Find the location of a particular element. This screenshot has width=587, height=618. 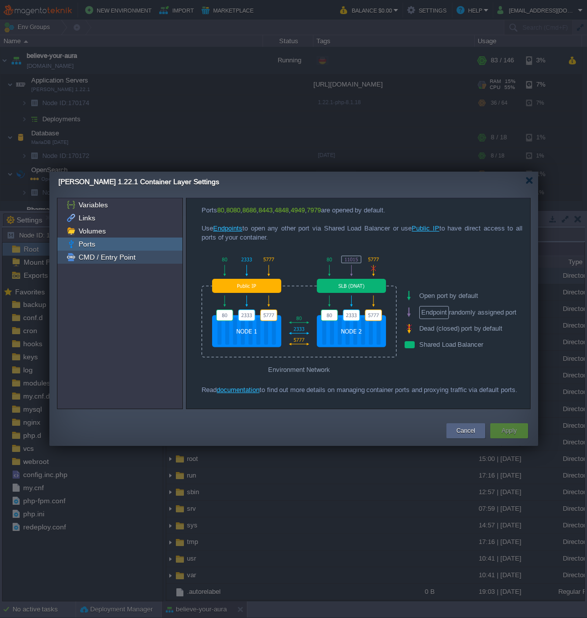

a: Endpoints is located at coordinates (228, 228).